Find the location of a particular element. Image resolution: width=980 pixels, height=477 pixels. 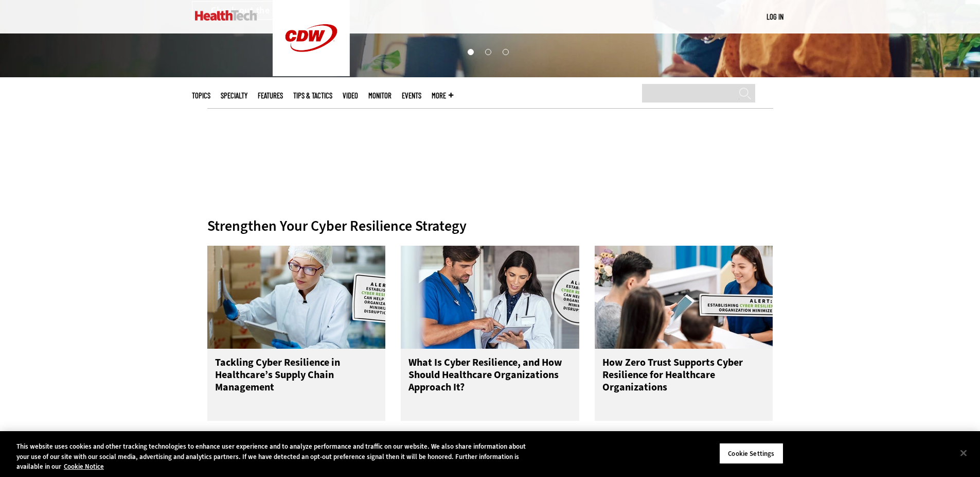

a: Log in is located at coordinates (775, 17).